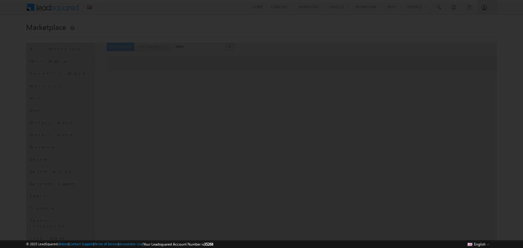 This screenshot has height=248, width=523. What do you see at coordinates (64, 244) in the screenshot?
I see `a: About` at bounding box center [64, 244].